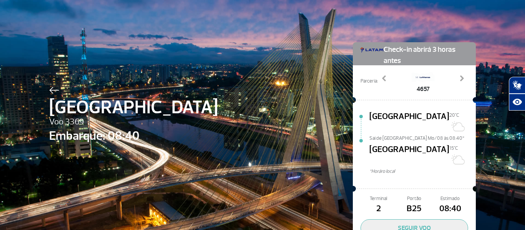 This screenshot has height=230, width=525. Describe the element at coordinates (517, 94) in the screenshot. I see `div: Plugin de acessibilidade da Hand Talk.` at that location.